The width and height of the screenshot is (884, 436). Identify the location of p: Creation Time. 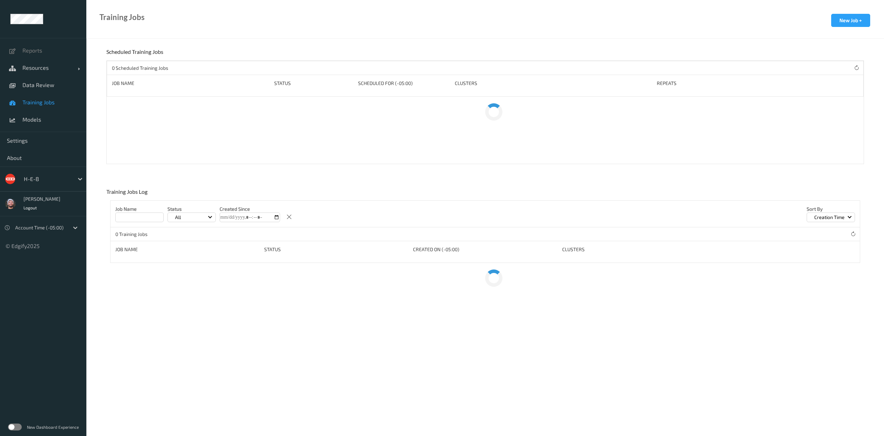
(829, 217).